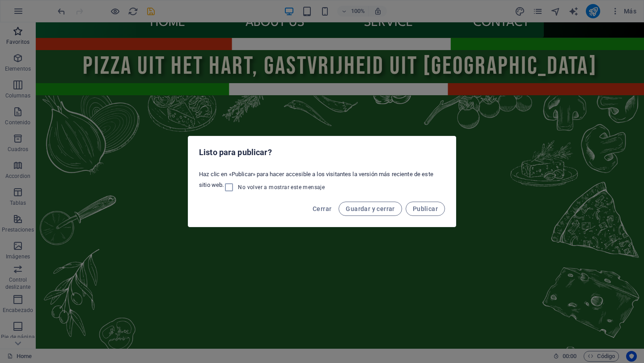 The height and width of the screenshot is (363, 644). Describe the element at coordinates (322, 209) in the screenshot. I see `button: Cerrar` at that location.